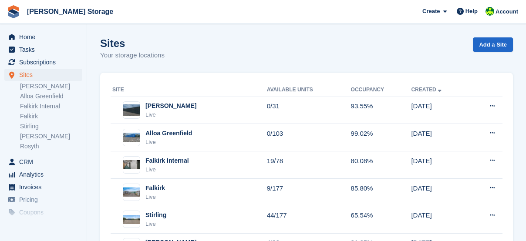 This screenshot has width=526, height=241. What do you see at coordinates (45, 175) in the screenshot?
I see `span: Analytics` at bounding box center [45, 175].